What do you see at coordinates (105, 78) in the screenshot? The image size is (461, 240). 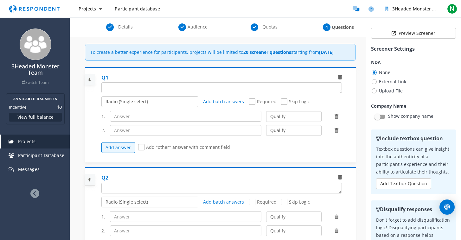 I see `div: Q1` at bounding box center [105, 78].